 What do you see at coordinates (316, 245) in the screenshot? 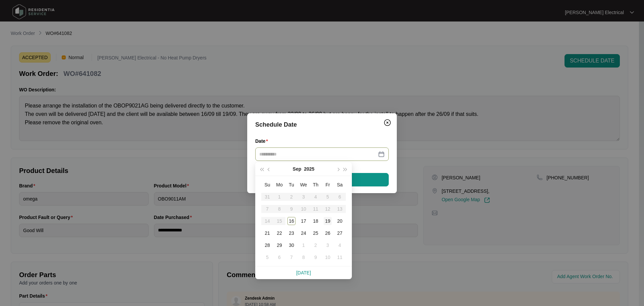
I see `td: 2025-10-02` at bounding box center [316, 245].